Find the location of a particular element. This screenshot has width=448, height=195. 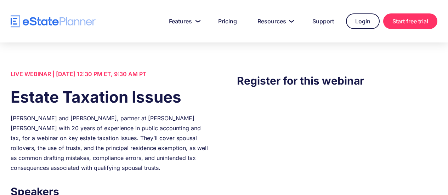

a: Pricing is located at coordinates (227, 21).